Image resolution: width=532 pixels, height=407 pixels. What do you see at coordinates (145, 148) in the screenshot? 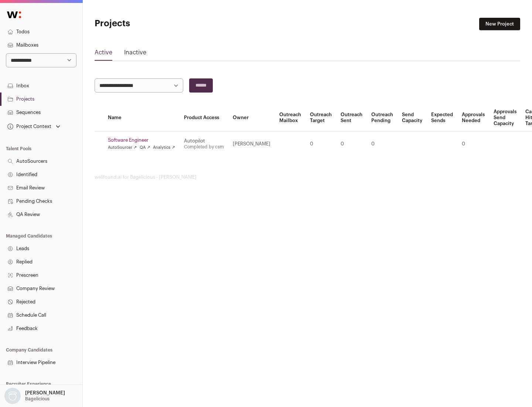
I see `a: QA ↗` at bounding box center [145, 148].